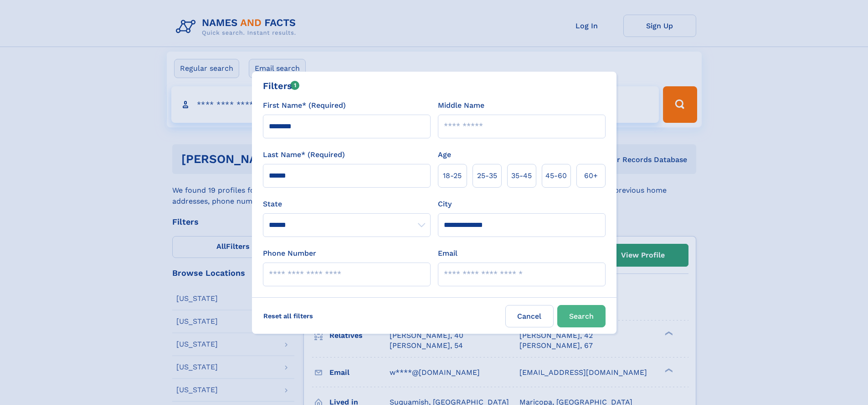 The image size is (868, 405). What do you see at coordinates (556, 175) in the screenshot?
I see `span: 45‑60` at bounding box center [556, 175].